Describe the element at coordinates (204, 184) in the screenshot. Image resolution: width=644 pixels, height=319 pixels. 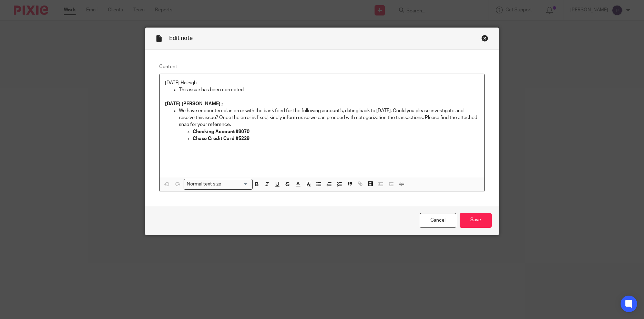
I see `span: Normal text size` at that location.